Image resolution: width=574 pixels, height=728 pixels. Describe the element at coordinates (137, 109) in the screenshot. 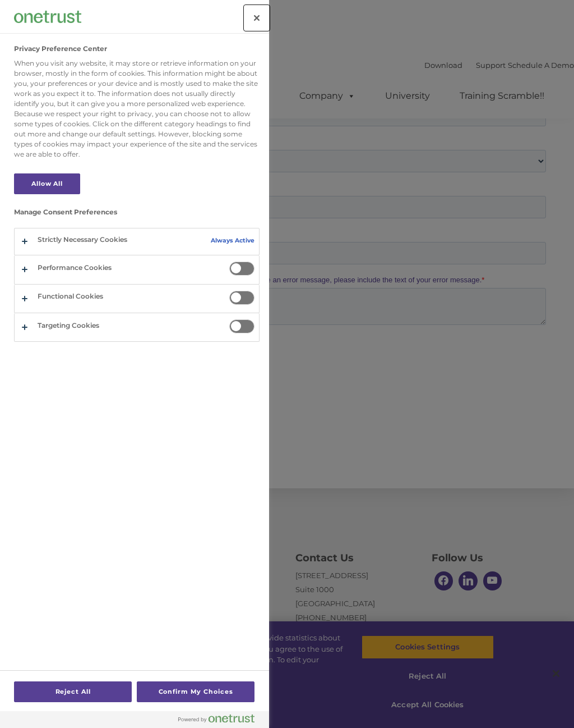

I see `div: When you visit any website, it may store or retrieve information on your browser, mostly in the f...` at that location.